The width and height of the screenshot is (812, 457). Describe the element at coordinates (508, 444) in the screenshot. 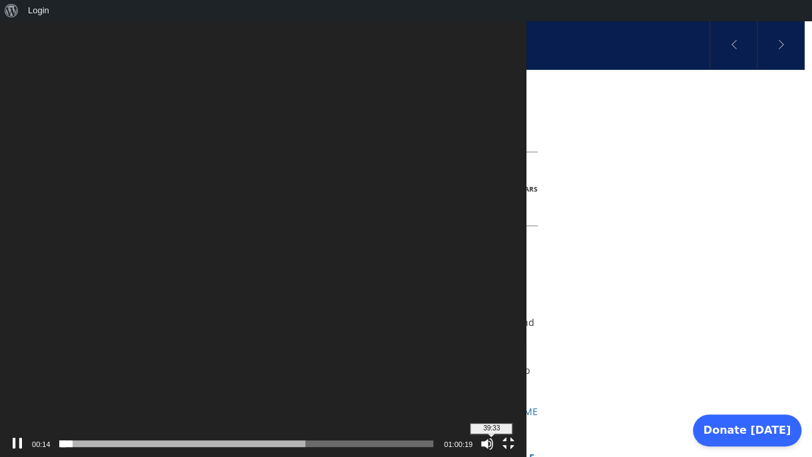

I see `button: Fullscreen` at that location.